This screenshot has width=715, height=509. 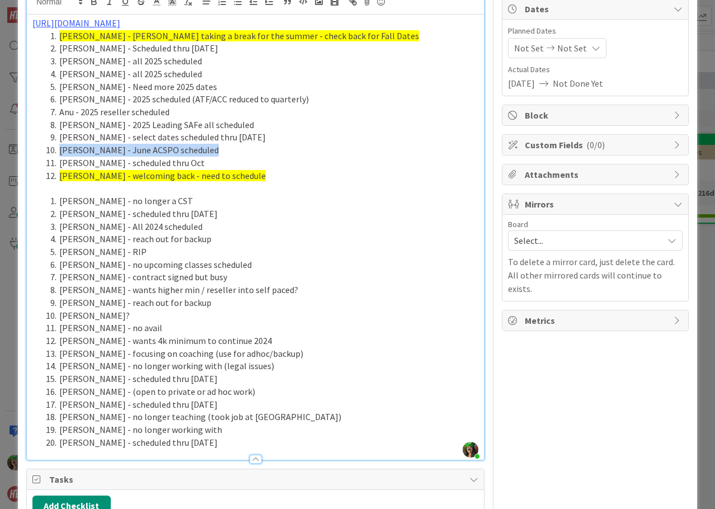 What do you see at coordinates (595, 69) in the screenshot?
I see `span: Actual Dates` at bounding box center [595, 69].